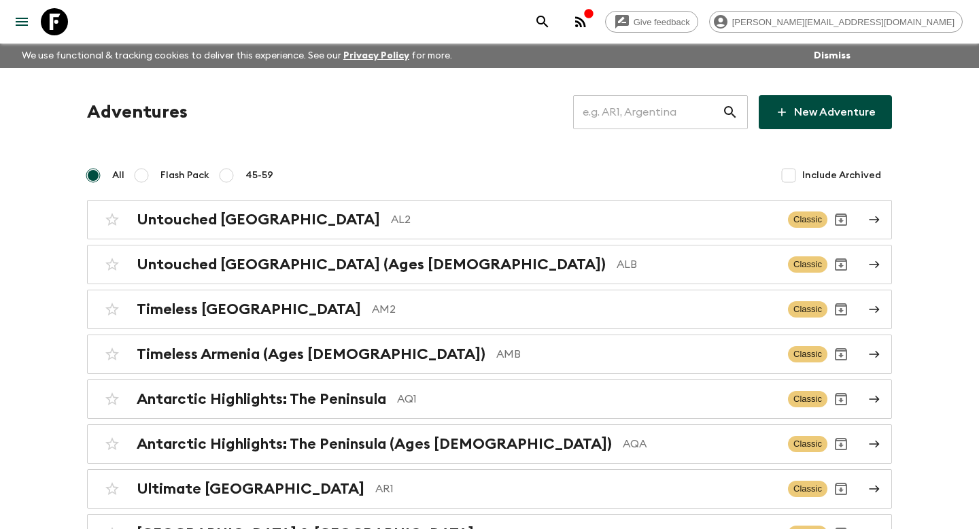  I want to click on a: Antarctic Highlights: The PeninsulaAQ1ClassicArchive, so click(489, 399).